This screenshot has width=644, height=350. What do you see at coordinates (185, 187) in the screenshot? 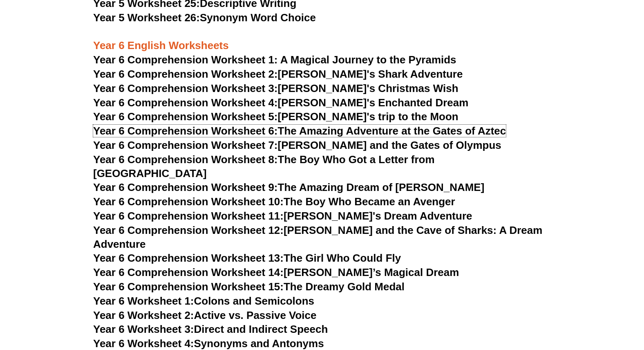
I see `span: Year 6 Comprehension Worksheet 9:` at bounding box center [185, 187].